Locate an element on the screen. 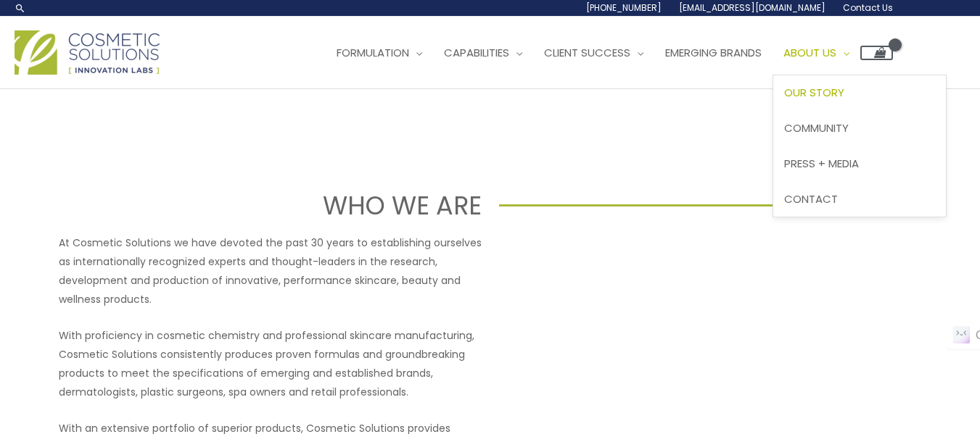 The height and width of the screenshot is (434, 980). a: Client Success is located at coordinates (593, 53).